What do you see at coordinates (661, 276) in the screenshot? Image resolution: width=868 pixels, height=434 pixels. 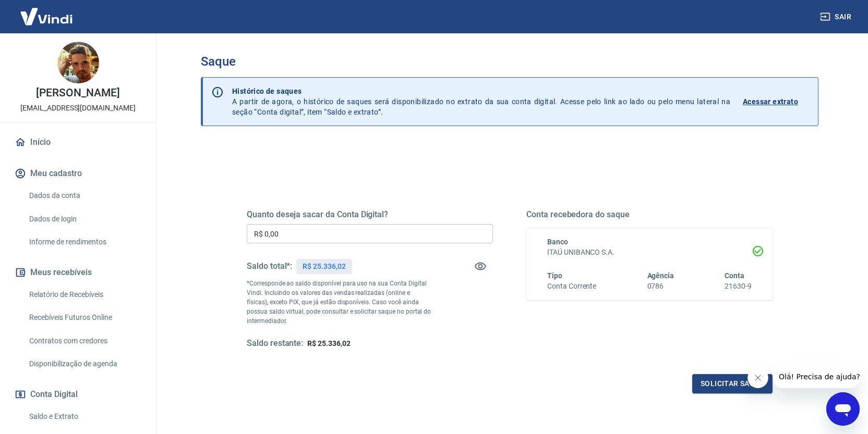 I see `span: Agência` at bounding box center [661, 276].